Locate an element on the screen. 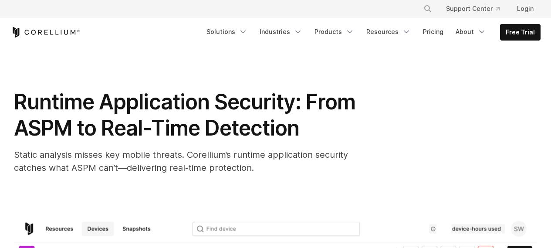 The image size is (551, 248). button: Search is located at coordinates (428, 9).